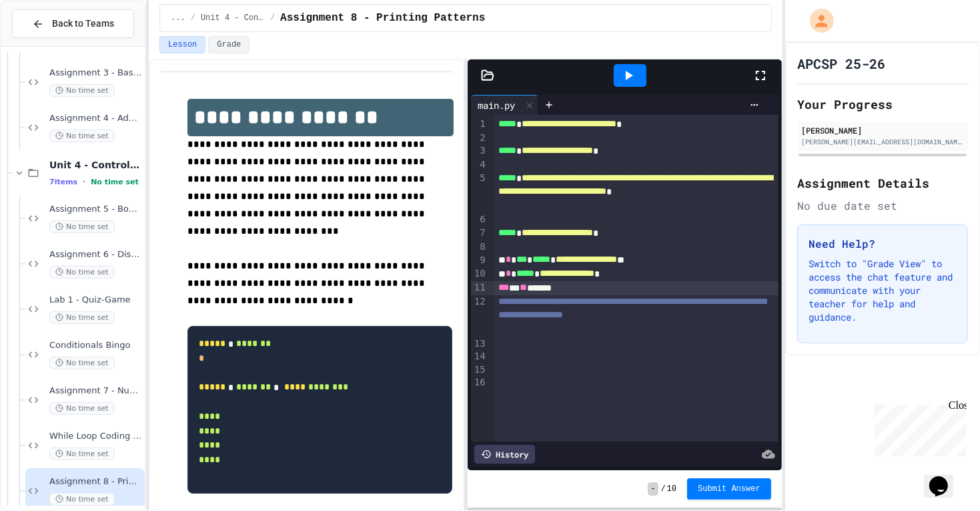  What do you see at coordinates (96, 436) in the screenshot?
I see `span: While Loop Coding Challenges (In-Class)` at bounding box center [96, 436].